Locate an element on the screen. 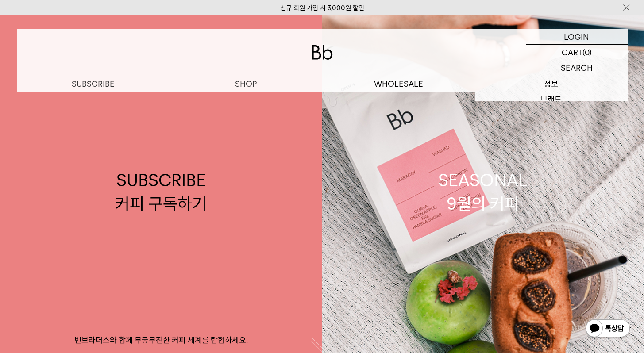 The height and width of the screenshot is (353, 644). a: SUBSCRIBE is located at coordinates (93, 84).